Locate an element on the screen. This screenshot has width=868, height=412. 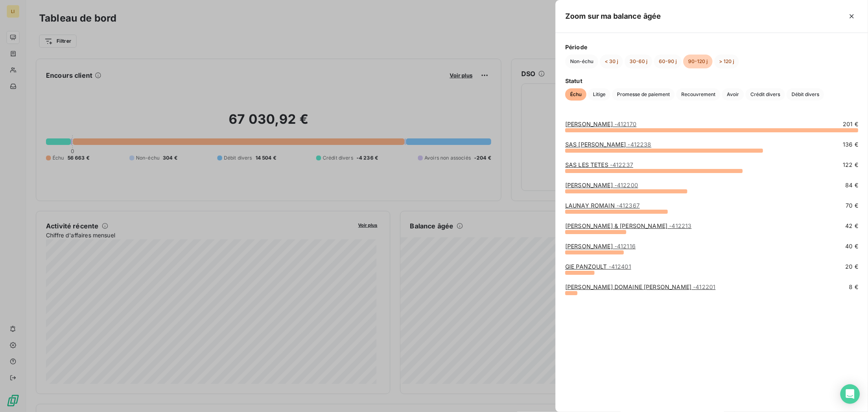
span: - 412401 is located at coordinates (620, 267).